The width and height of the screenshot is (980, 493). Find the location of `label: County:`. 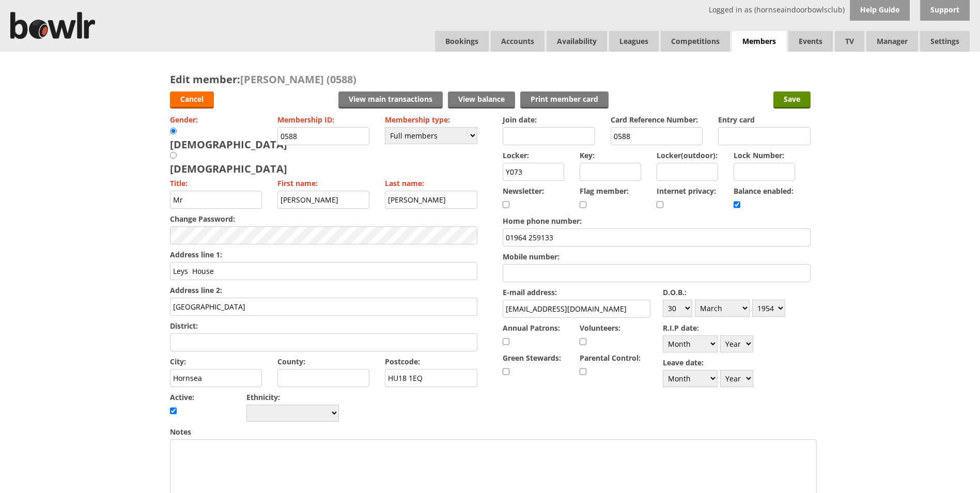

label: County: is located at coordinates (323, 361).